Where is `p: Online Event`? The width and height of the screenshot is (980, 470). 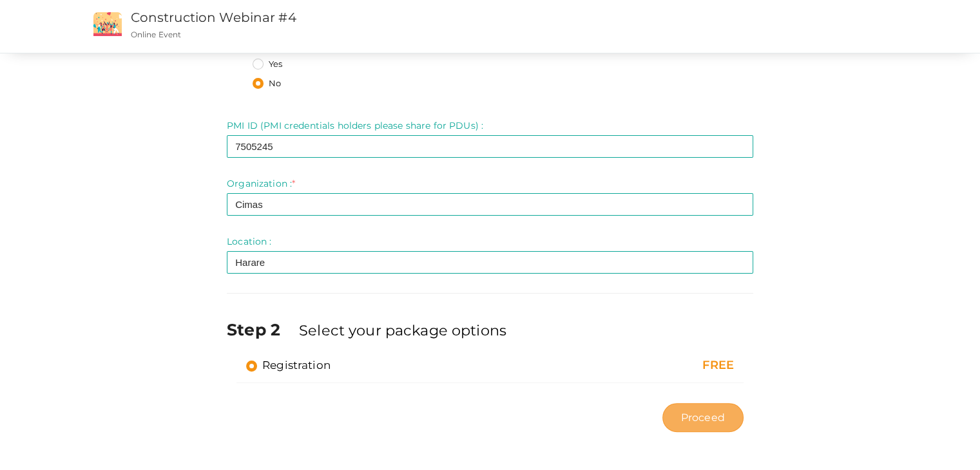 p: Online Event is located at coordinates (376, 35).